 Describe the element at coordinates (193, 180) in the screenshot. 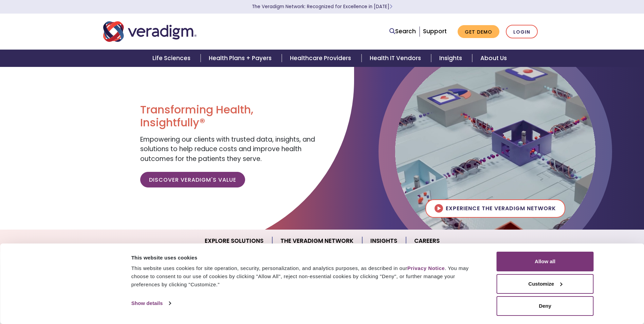

I see `a: Discover Veradigm's Value` at that location.